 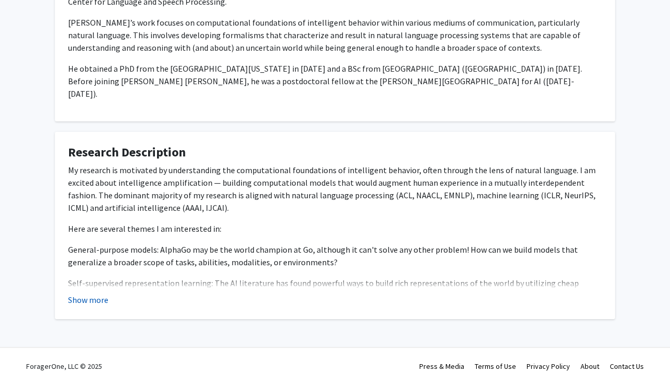 I want to click on p: Self-supervised representation learning: The AI literature has found powerful ways to build rich ..., so click(x=335, y=302).